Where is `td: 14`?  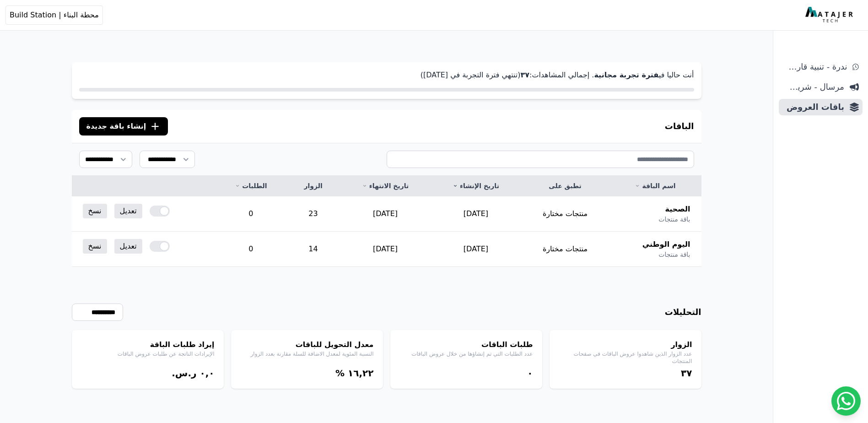 td: 14 is located at coordinates (313, 249).